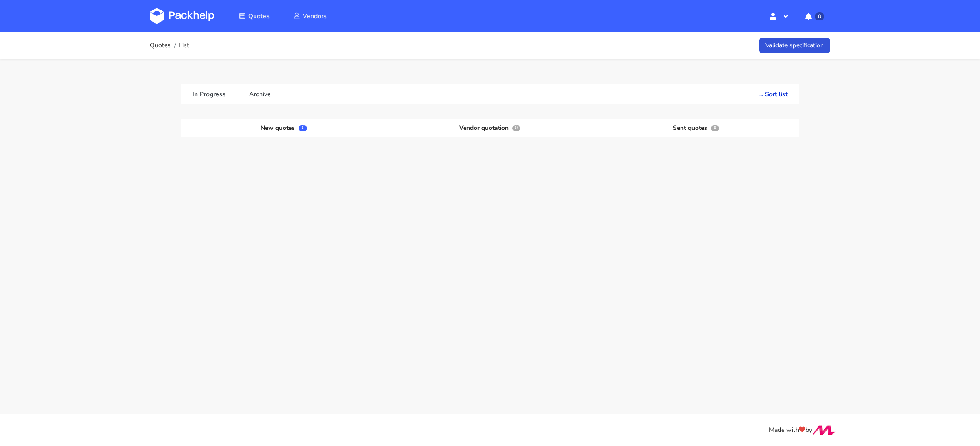 The height and width of the screenshot is (446, 980). I want to click on nav: breadcrumb, so click(170, 45).